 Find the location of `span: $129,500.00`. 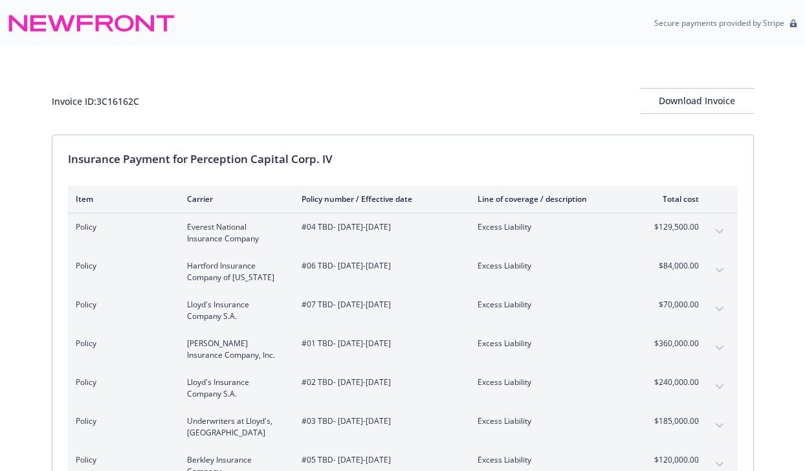

span: $129,500.00 is located at coordinates (674, 227).